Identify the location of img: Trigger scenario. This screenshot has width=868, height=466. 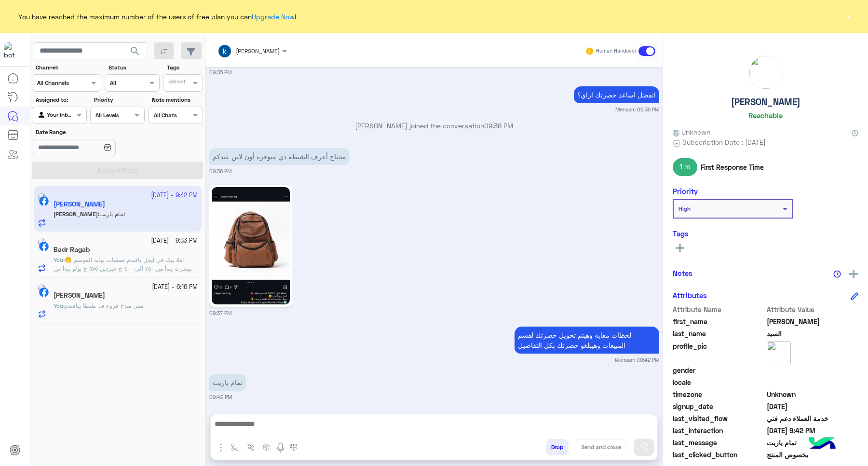
(251, 447).